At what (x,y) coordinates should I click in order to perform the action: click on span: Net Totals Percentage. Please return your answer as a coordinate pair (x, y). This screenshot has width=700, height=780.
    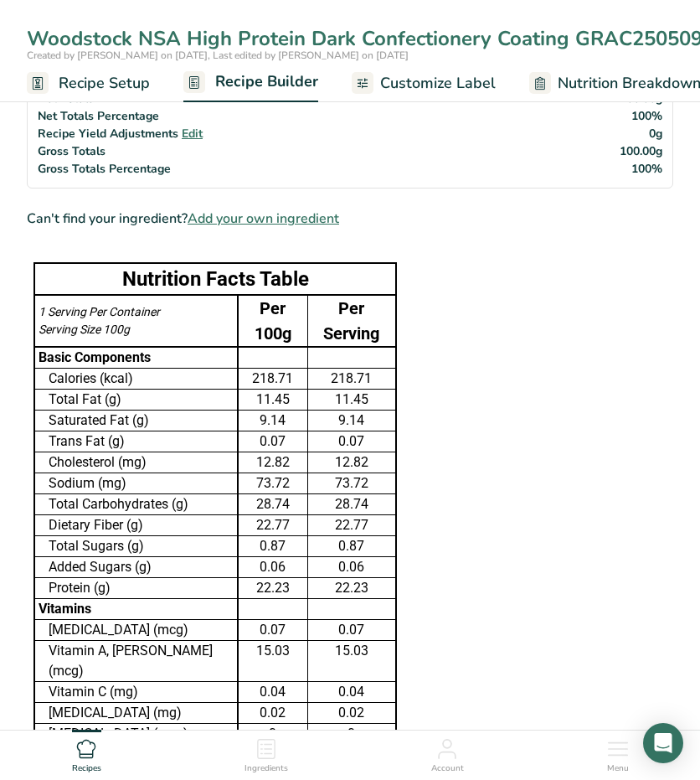
    Looking at the image, I should click on (98, 115).